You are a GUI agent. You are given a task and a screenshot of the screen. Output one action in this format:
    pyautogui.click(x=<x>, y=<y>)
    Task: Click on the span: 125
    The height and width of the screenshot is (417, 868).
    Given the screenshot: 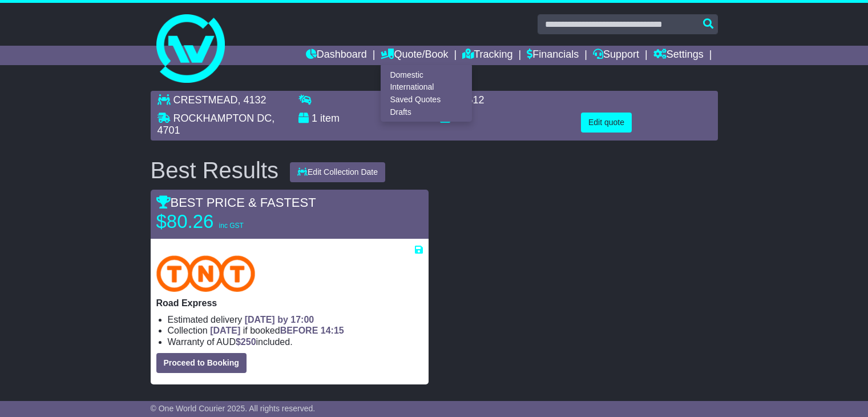 What is the action you would take?
    pyautogui.click(x=462, y=119)
    